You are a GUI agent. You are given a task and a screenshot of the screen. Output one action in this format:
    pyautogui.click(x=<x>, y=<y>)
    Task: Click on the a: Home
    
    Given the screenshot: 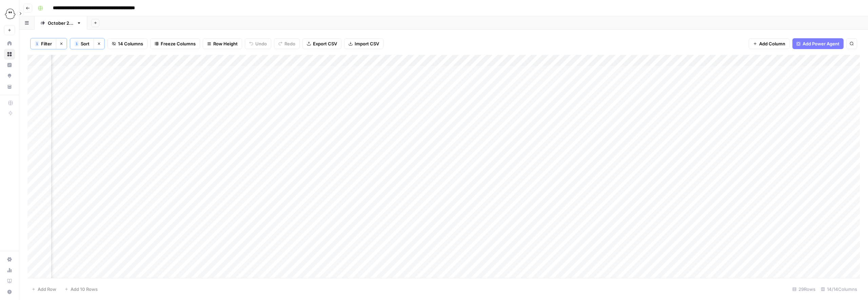 What is the action you would take?
    pyautogui.click(x=9, y=44)
    